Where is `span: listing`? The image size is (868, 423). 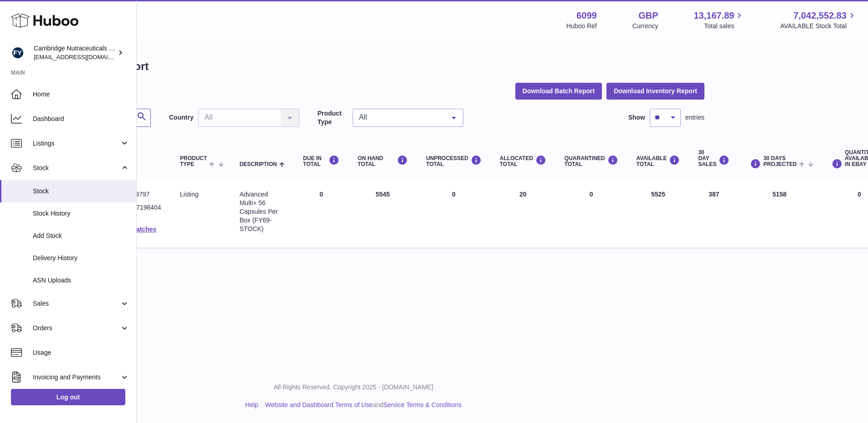
span: listing is located at coordinates (189, 195).